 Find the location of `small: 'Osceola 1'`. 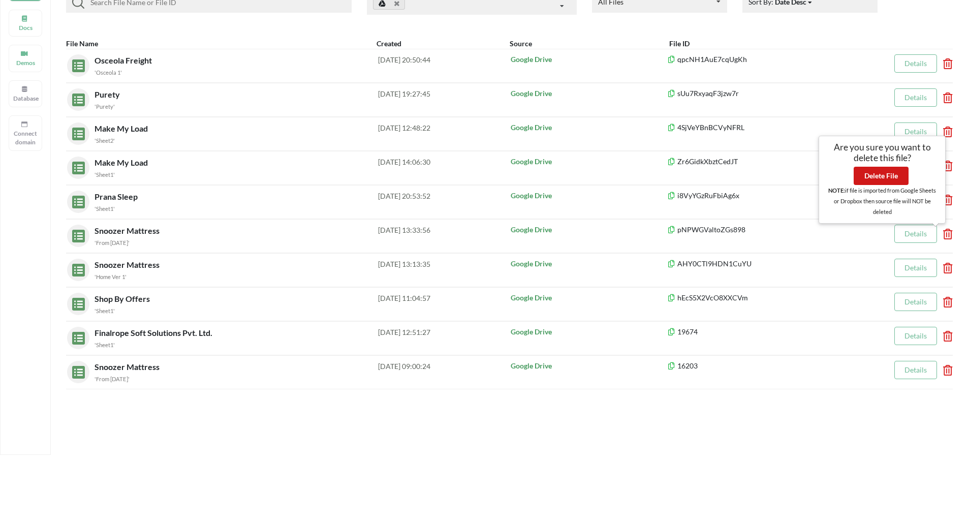

small: 'Osceola 1' is located at coordinates (108, 72).